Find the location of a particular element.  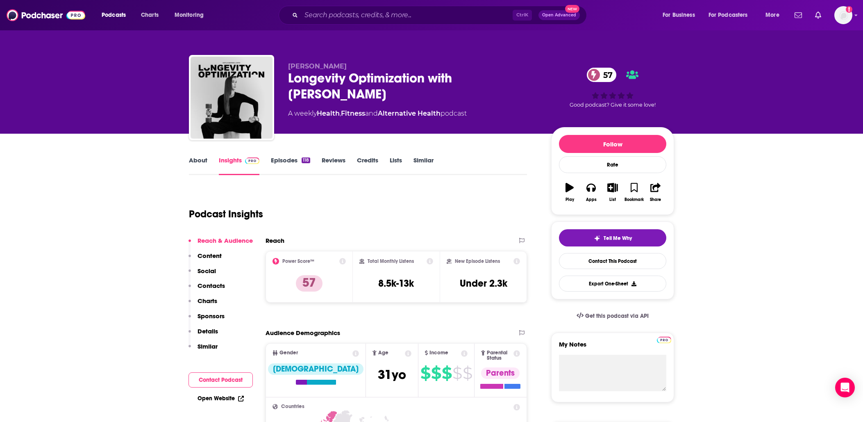

img: Podchaser - Follow, Share and Rate Podcasts is located at coordinates (46, 15).